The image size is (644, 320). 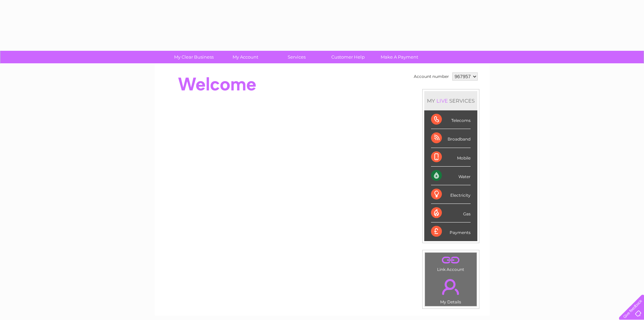 What do you see at coordinates (348, 57) in the screenshot?
I see `a: Customer Help` at bounding box center [348, 57].